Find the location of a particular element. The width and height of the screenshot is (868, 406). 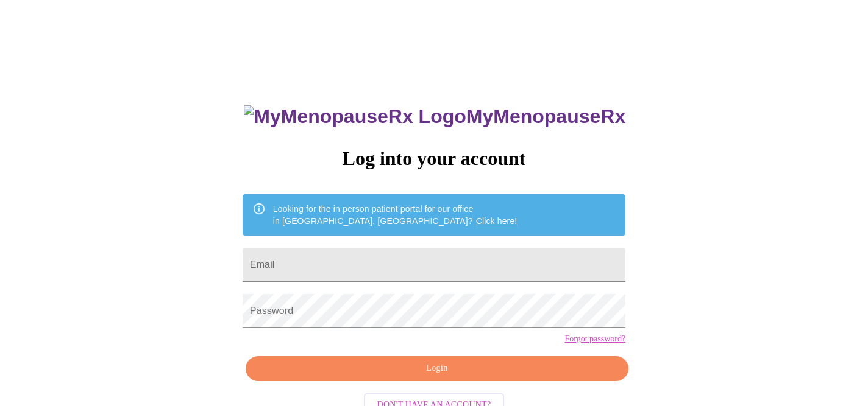

button: Login is located at coordinates (437, 368).